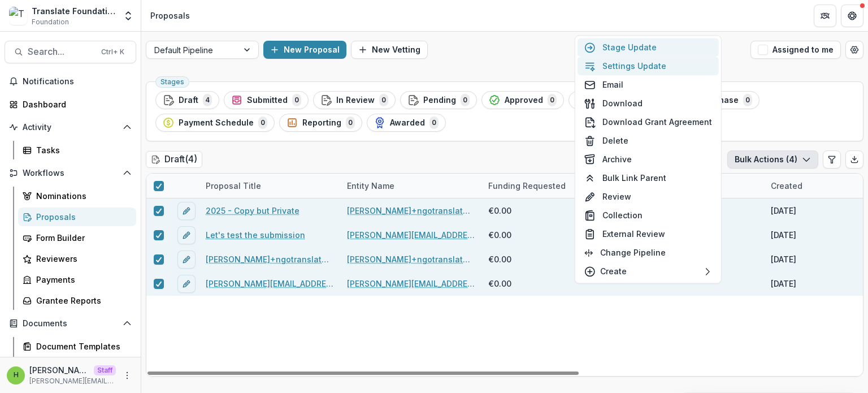 The height and width of the screenshot is (393, 868). What do you see at coordinates (70, 127) in the screenshot?
I see `button: Open Activity` at bounding box center [70, 127].